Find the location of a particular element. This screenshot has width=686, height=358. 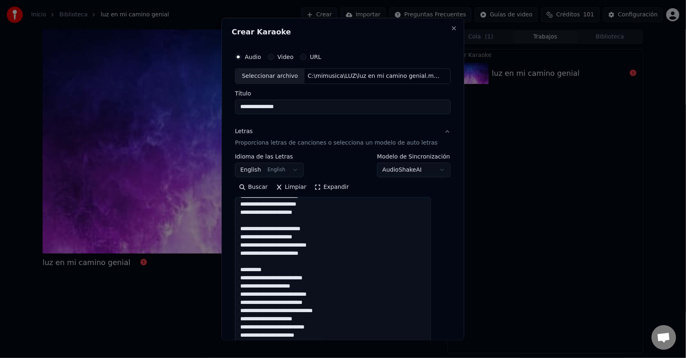

button: Expandir is located at coordinates (332, 187).